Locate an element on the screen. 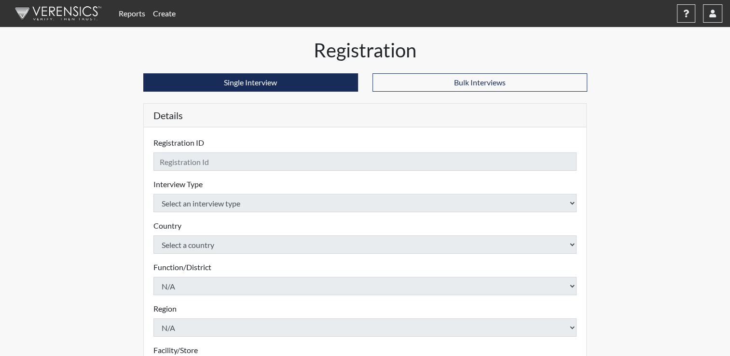  label: Function/District is located at coordinates (182, 267).